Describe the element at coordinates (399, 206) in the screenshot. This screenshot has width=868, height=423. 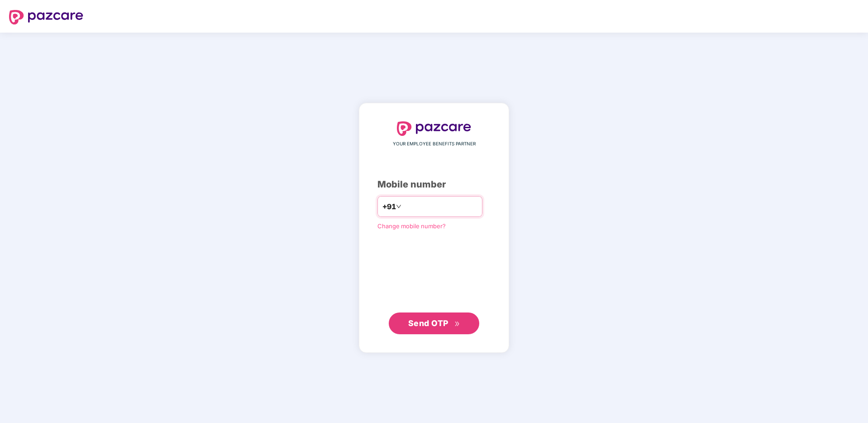
I see `span: down` at that location.